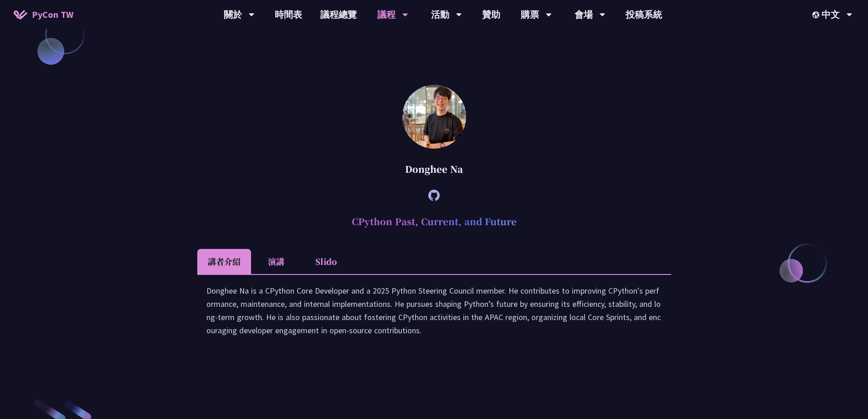 The height and width of the screenshot is (419, 868). I want to click on h2: CPython Past, Current, and Future, so click(434, 221).